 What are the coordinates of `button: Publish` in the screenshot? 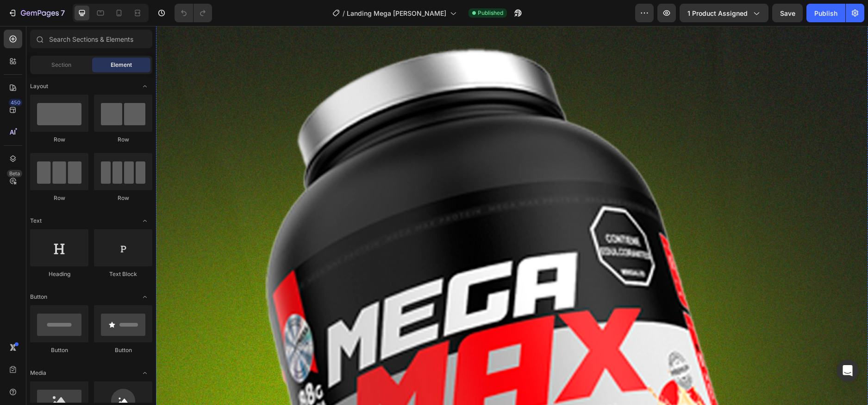 It's located at (826, 13).